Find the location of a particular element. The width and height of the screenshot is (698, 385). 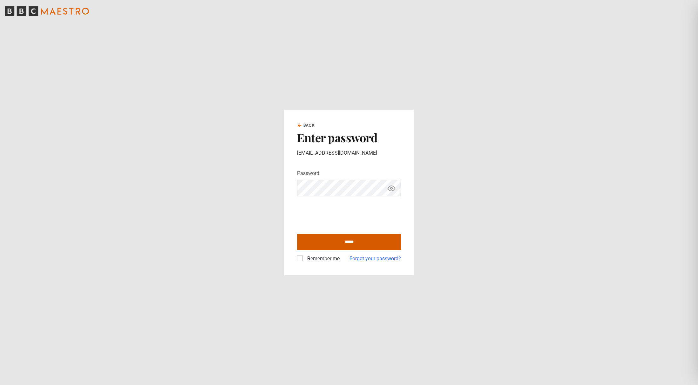

a: Back is located at coordinates (306, 125).